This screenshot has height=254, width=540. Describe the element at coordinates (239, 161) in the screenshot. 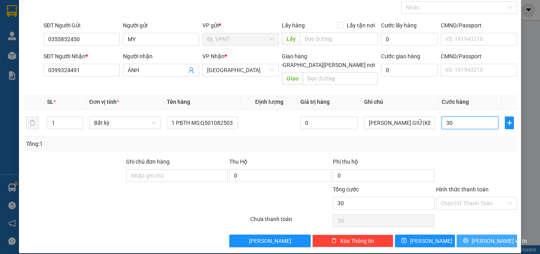

I see `span: Thu Hộ` at that location.